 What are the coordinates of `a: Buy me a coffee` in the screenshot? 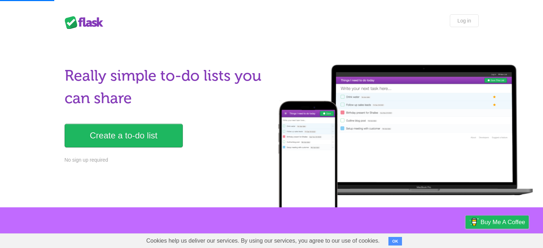 It's located at (497, 222).